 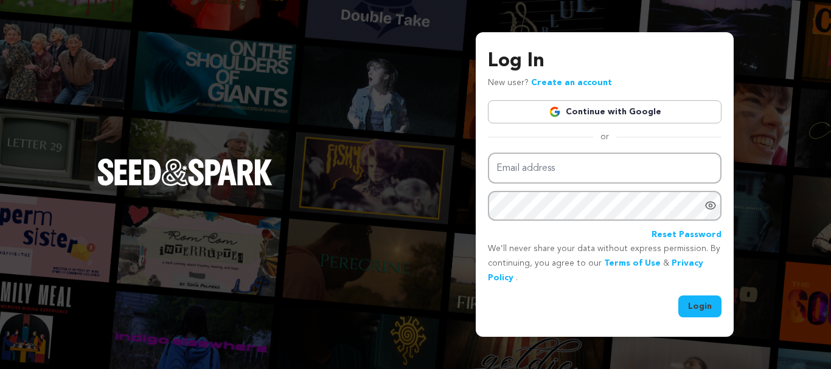 What do you see at coordinates (605, 112) in the screenshot?
I see `a: Continue with Google` at bounding box center [605, 112].